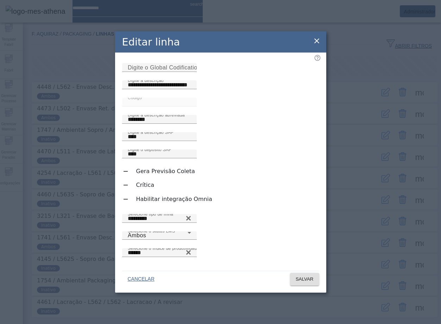 The image size is (441, 324). I want to click on span: SALVAR, so click(305, 279).